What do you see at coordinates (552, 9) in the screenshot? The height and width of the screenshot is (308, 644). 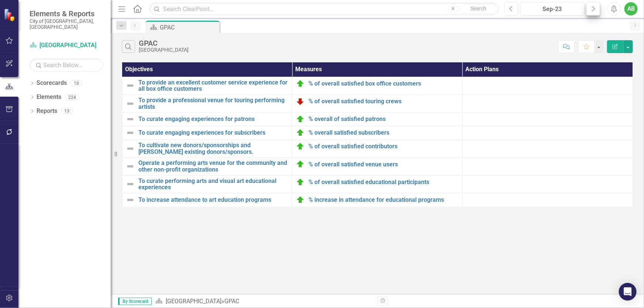 I see `button: Sep-23` at bounding box center [552, 9].